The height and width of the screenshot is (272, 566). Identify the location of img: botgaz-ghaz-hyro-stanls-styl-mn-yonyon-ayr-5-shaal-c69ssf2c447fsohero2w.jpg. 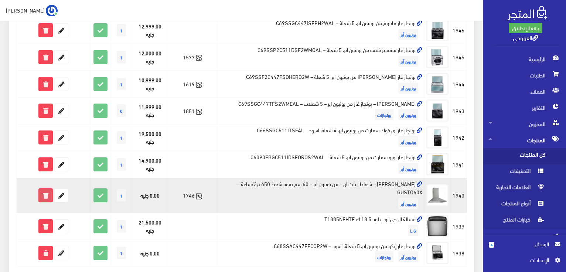
(437, 84).